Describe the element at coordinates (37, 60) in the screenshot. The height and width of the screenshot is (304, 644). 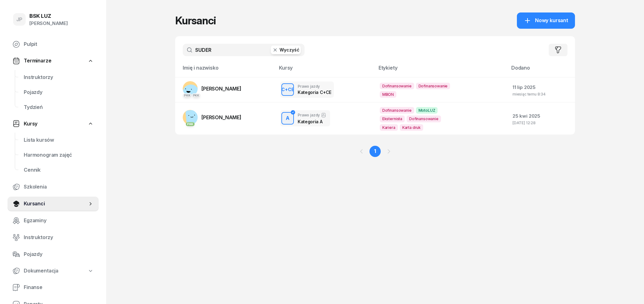
I see `span: Terminarze` at that location.